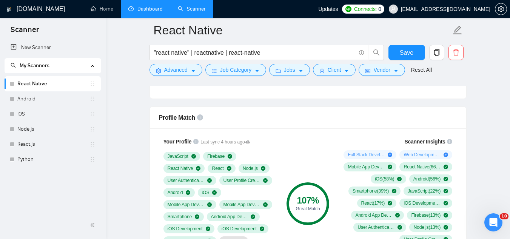 The height and width of the screenshot is (239, 510). Describe the element at coordinates (380, 9) in the screenshot. I see `span: 0` at that location.